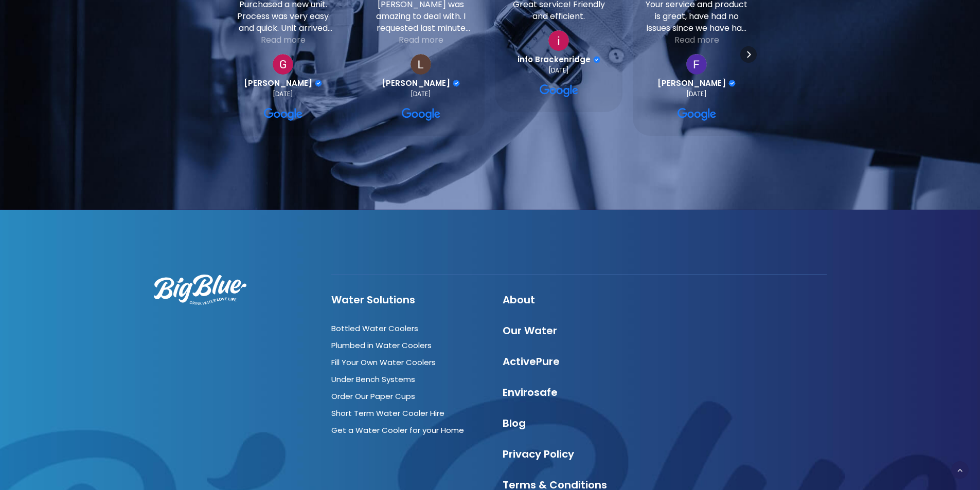 The height and width of the screenshot is (490, 980). What do you see at coordinates (375, 328) in the screenshot?
I see `a: Bottled Water Coolers` at bounding box center [375, 328].